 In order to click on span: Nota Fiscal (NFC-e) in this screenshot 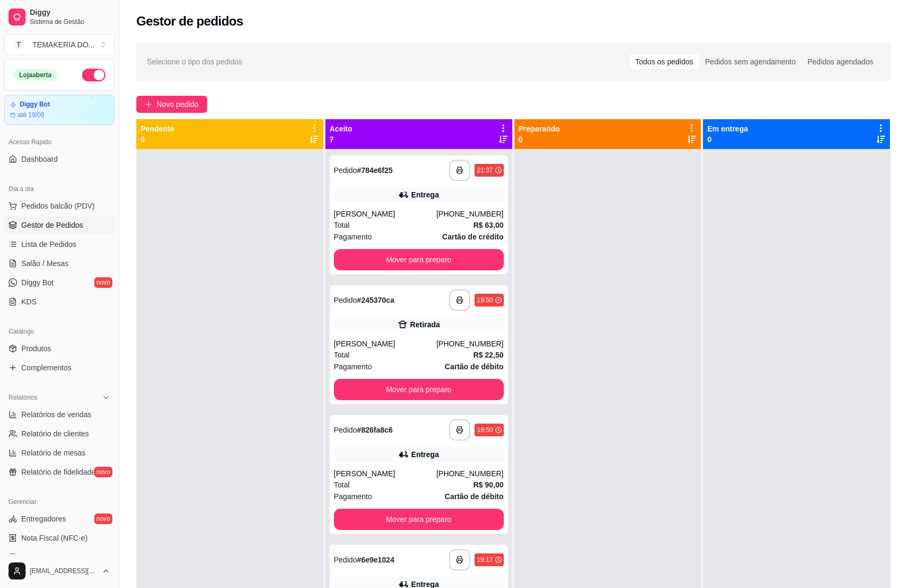, I will do `click(54, 538)`.